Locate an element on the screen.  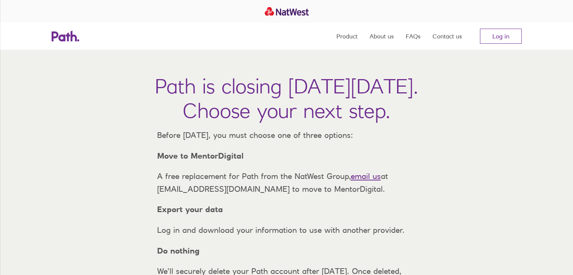
strong: Move to MentorDigital is located at coordinates (200, 156).